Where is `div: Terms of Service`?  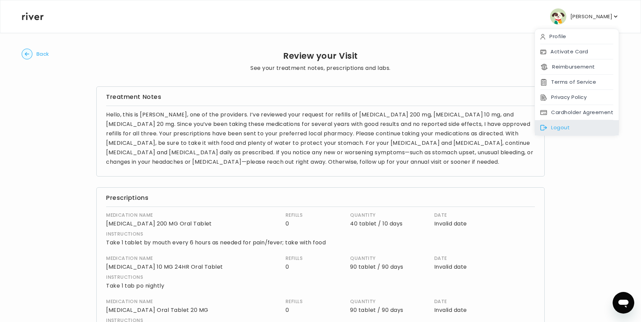
div: Terms of Service is located at coordinates (577, 82).